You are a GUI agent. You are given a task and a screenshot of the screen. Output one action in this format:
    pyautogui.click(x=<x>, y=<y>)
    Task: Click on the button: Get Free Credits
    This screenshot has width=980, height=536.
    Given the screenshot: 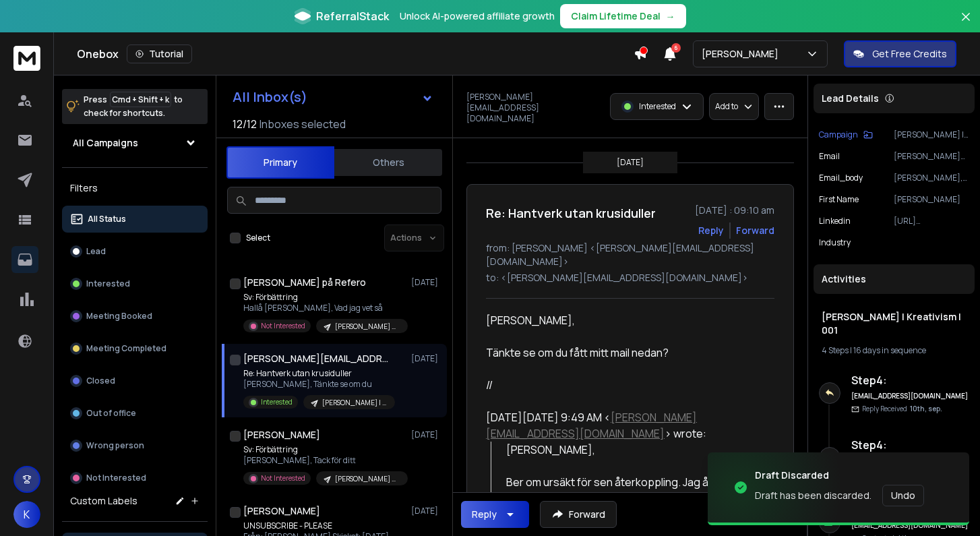 What is the action you would take?
    pyautogui.click(x=900, y=54)
    